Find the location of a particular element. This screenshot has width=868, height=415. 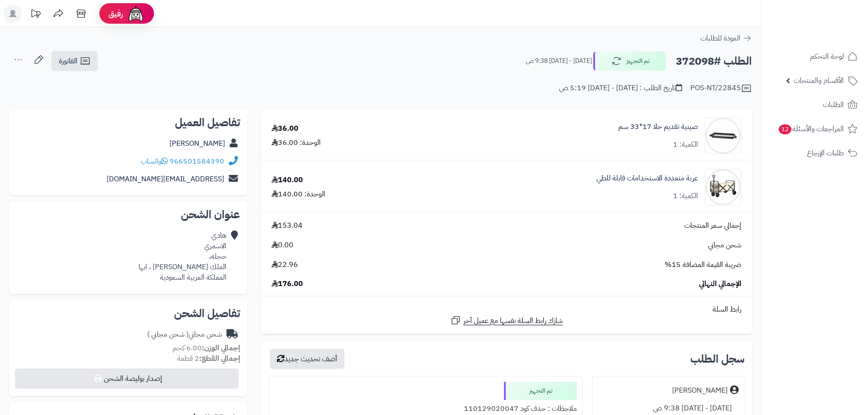

img: ai-face.png is located at coordinates (136, 14).